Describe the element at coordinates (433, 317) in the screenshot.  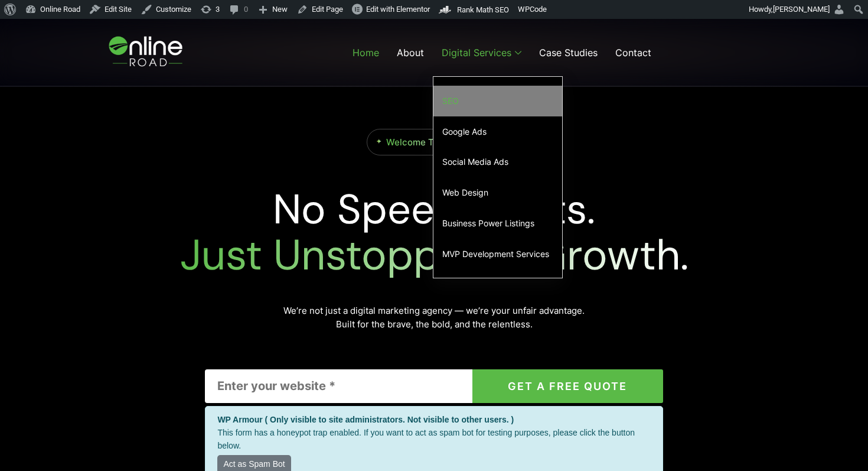
I see `p: We’re not just a digital marketing agency — we’re your unfair advantage. Built for the brave, the...` at that location.